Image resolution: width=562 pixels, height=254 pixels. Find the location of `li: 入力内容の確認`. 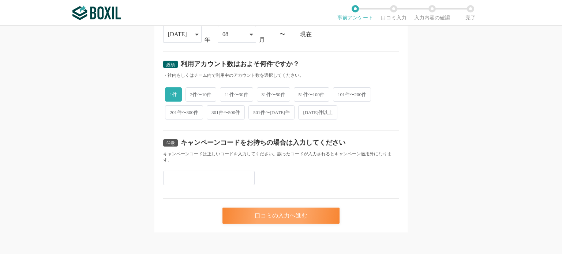

li: 入力内容の確認 is located at coordinates (432, 13).